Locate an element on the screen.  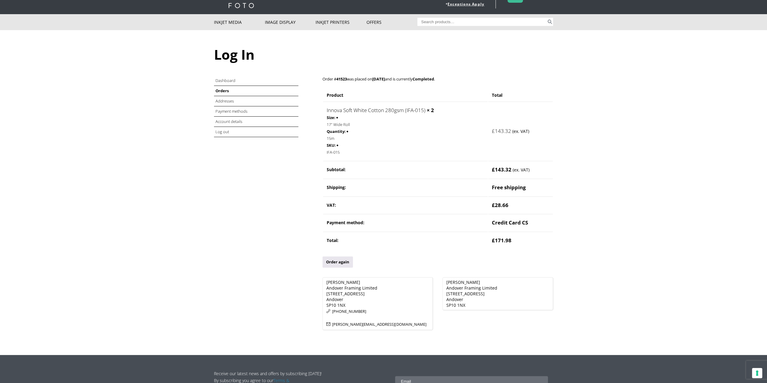
input: Search products… is located at coordinates (482, 22).